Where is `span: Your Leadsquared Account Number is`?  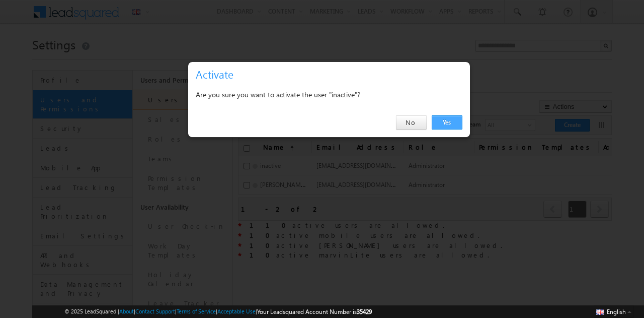
span: Your Leadsquared Account Number is is located at coordinates (314, 311).